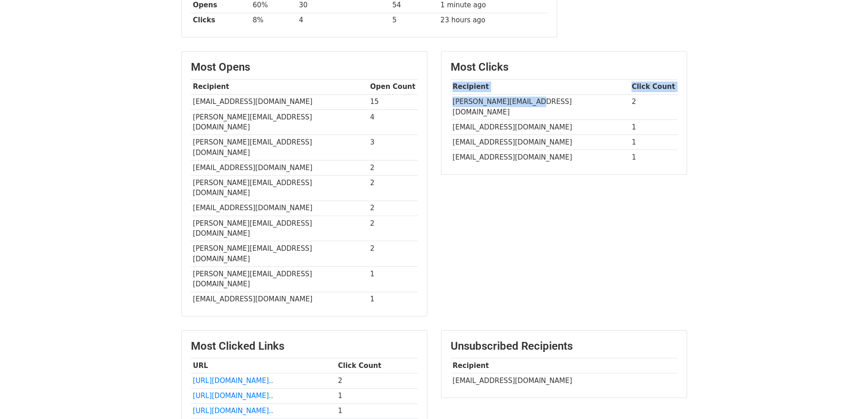 The image size is (868, 419). I want to click on h3: Most Opens, so click(304, 67).